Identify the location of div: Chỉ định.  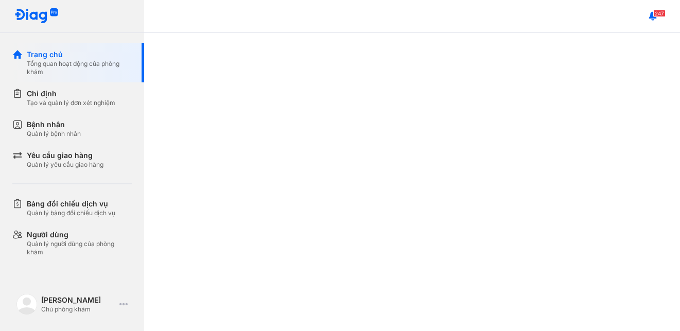
(71, 94).